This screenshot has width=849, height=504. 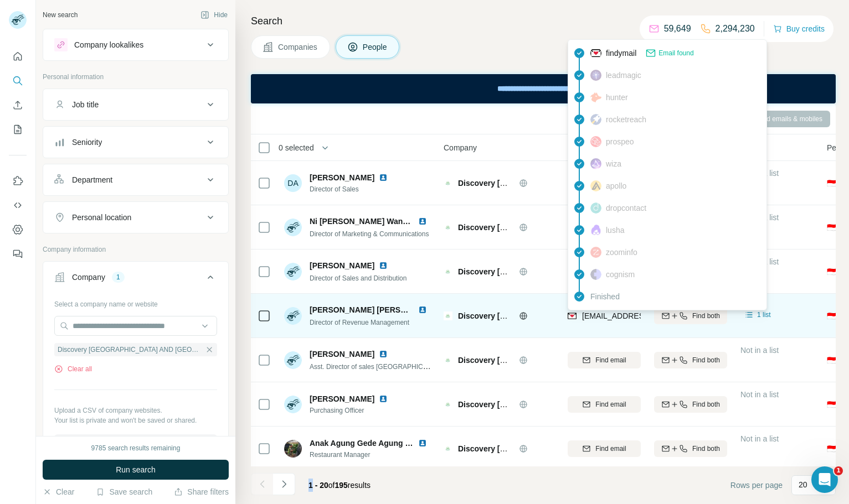 What do you see at coordinates (108, 44) in the screenshot?
I see `div: Company lookalikes` at bounding box center [108, 44].